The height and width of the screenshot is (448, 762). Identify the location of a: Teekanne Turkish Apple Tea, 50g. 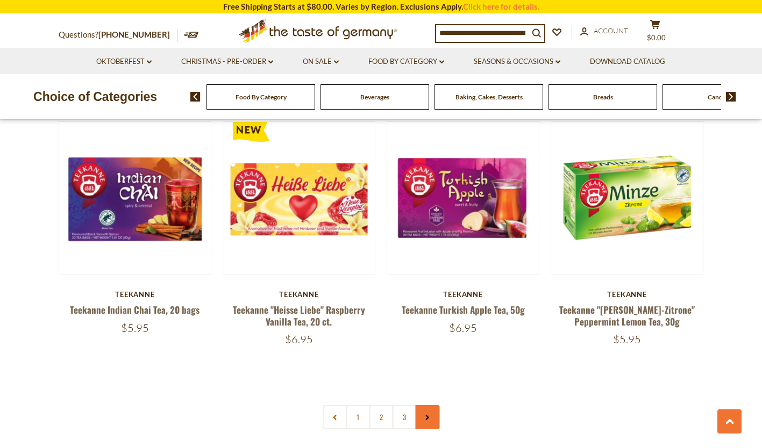
(463, 310).